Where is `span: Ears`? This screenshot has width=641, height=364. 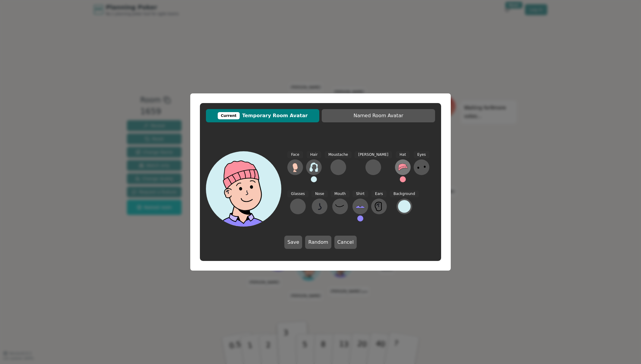 span: Ears is located at coordinates (379, 194).